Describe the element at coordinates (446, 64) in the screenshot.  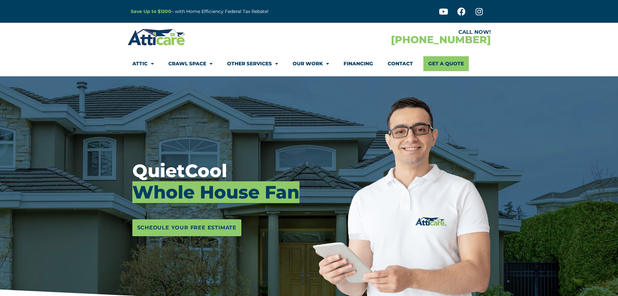
I see `a: Get A Quote` at that location.